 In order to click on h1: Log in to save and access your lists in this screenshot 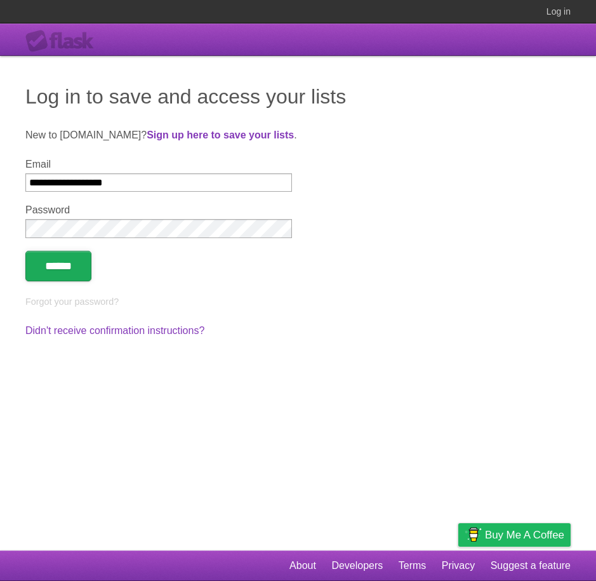, I will do `click(298, 96)`.